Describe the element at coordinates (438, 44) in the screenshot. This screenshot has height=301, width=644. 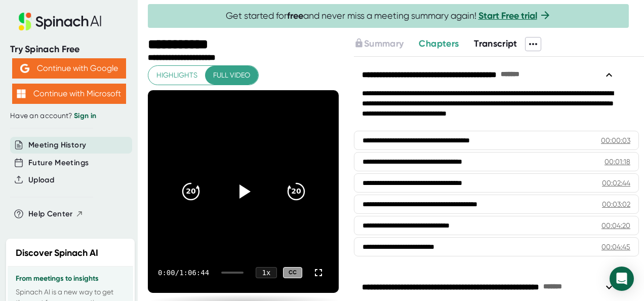
I see `button: Chapters` at that location.